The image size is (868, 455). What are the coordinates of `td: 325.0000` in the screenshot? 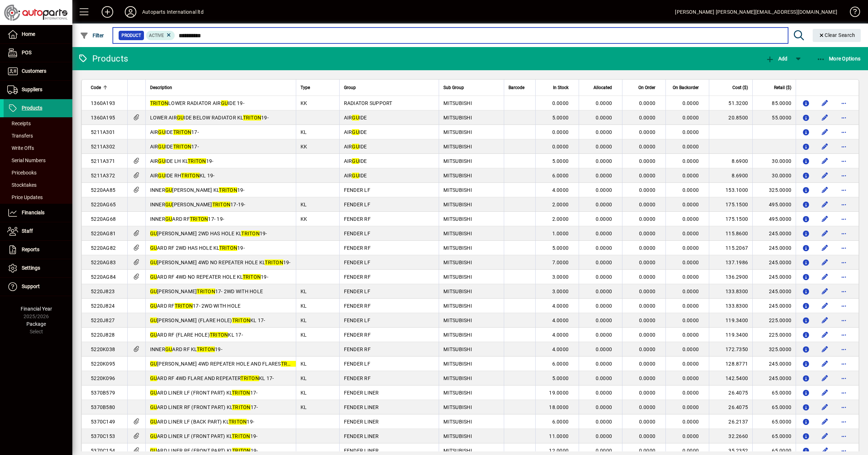 It's located at (774, 190).